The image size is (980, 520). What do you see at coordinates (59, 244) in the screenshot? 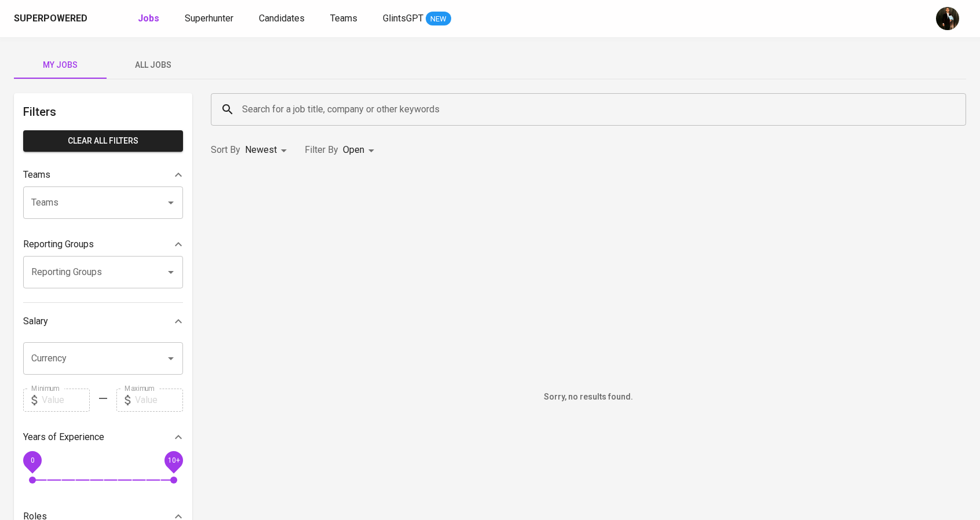
I see `p: Reporting Groups` at bounding box center [59, 244].